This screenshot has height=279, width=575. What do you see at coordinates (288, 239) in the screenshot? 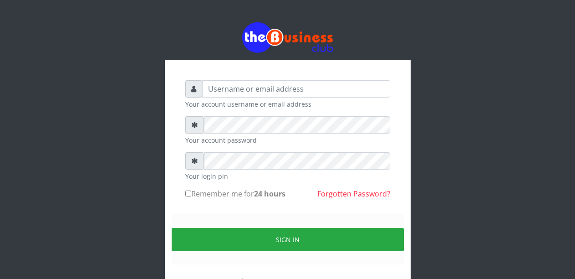
I see `button: Sign in` at bounding box center [288, 239].